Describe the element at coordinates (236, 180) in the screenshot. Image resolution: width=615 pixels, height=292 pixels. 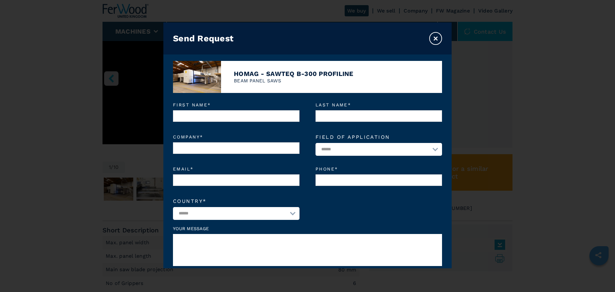
I see `input: Email*` at that location.